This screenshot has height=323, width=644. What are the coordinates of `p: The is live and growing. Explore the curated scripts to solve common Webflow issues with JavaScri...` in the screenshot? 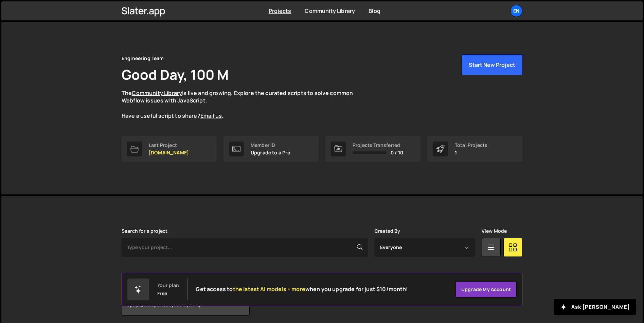 It's located at (244, 105).